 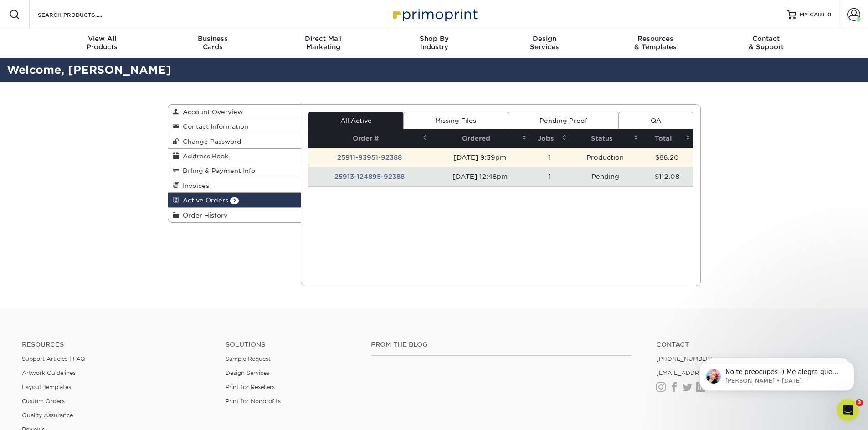 What do you see at coordinates (604, 177) in the screenshot?
I see `td: Pending` at bounding box center [604, 177].